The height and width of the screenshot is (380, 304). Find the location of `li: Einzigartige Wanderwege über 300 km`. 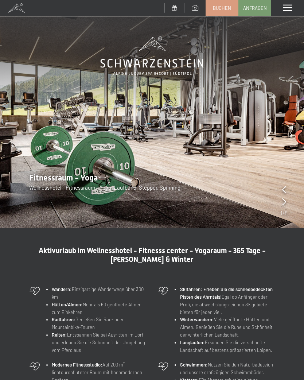

li: Einzigartige Wanderwege über 300 km is located at coordinates (99, 293).